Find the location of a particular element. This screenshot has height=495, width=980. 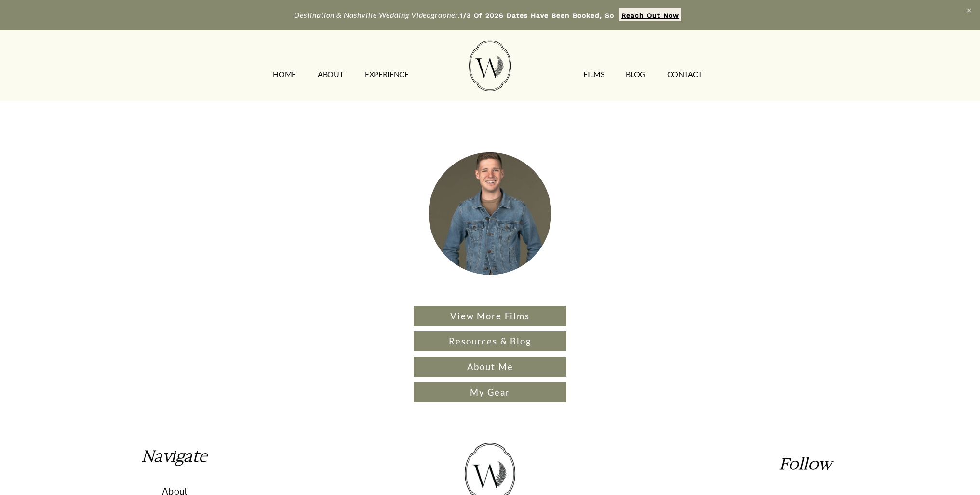

a: CONTACT is located at coordinates (685, 75).